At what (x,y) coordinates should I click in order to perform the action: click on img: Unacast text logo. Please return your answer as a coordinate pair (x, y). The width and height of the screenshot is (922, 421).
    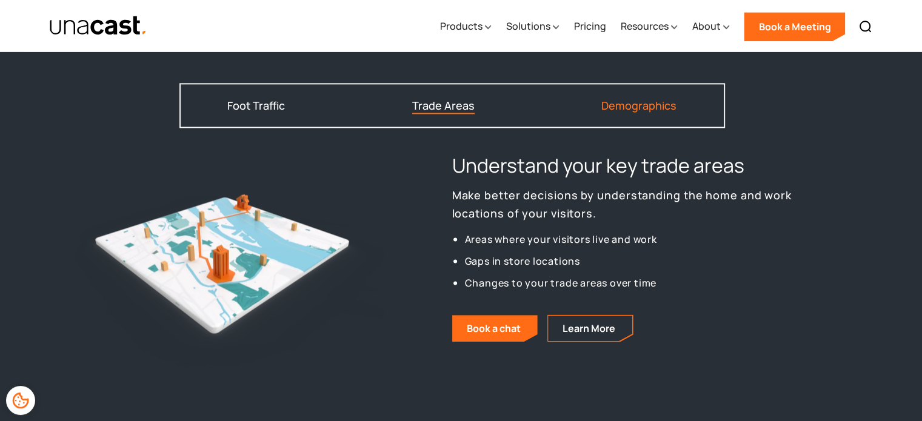
    Looking at the image, I should click on (98, 25).